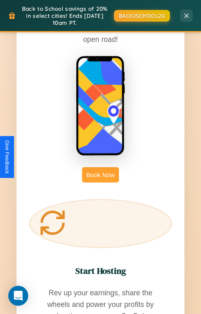 This screenshot has width=201, height=314. Describe the element at coordinates (101, 106) in the screenshot. I see `img: rent phone` at that location.